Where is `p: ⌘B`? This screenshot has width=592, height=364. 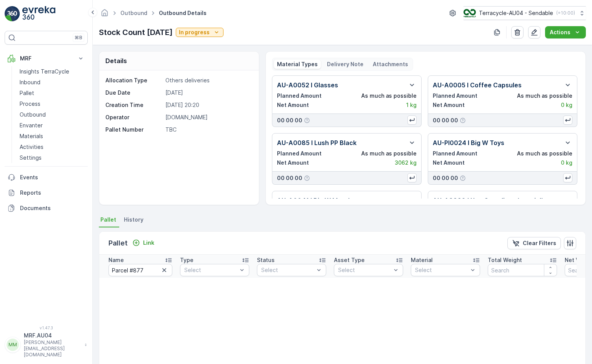 p: ⌘B is located at coordinates (79, 38).